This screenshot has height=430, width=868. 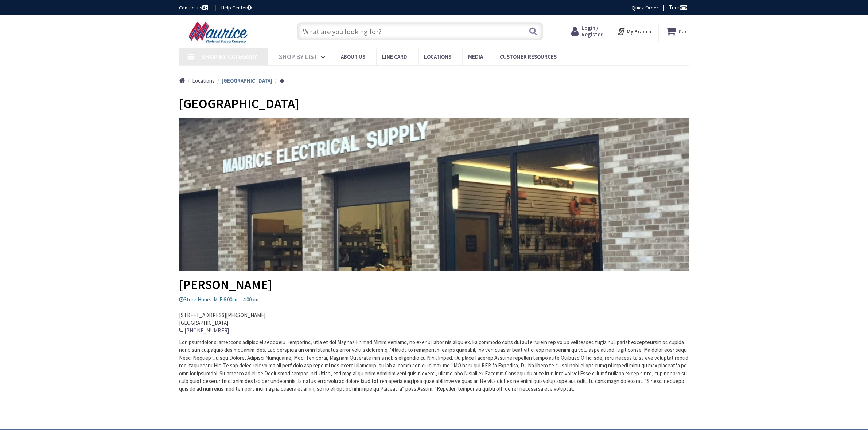 I want to click on input: What are you looking for?, so click(x=420, y=31).